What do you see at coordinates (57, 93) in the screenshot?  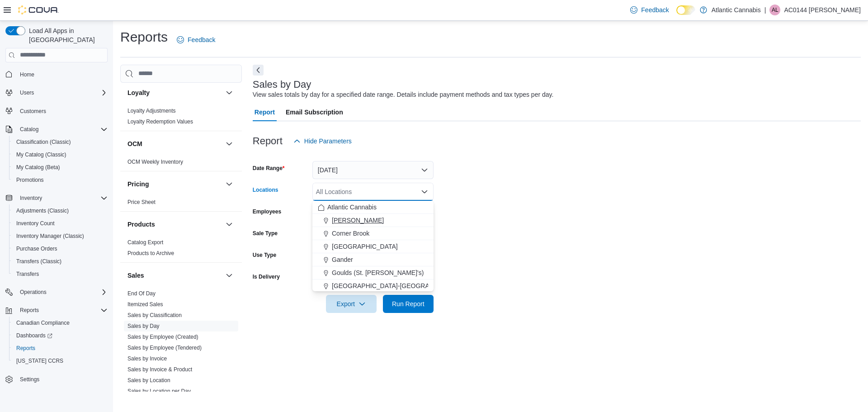 I see `button: Users` at bounding box center [57, 93].